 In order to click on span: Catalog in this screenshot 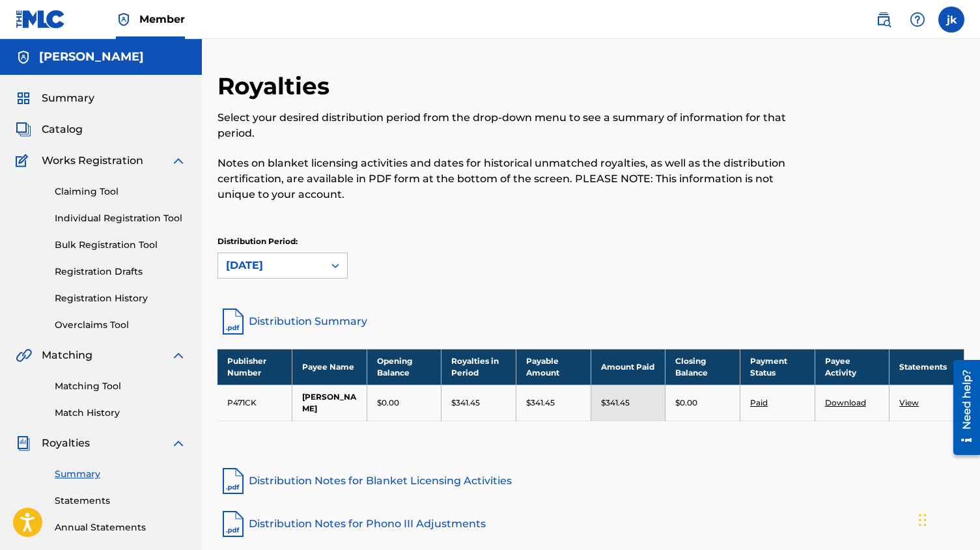, I will do `click(62, 129)`.